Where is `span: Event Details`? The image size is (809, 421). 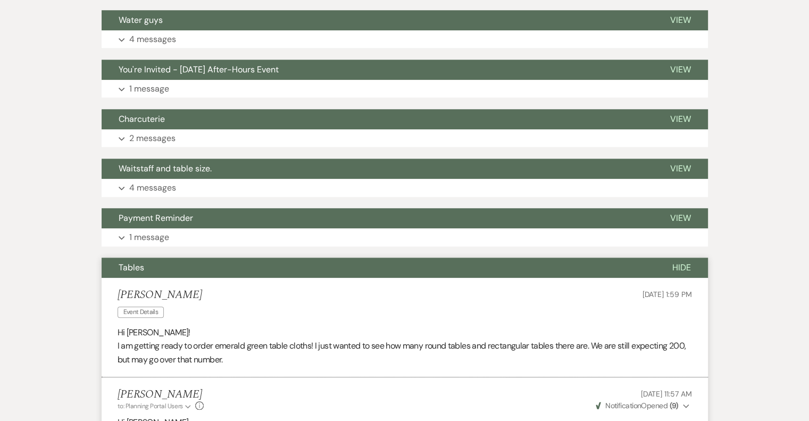
span: Event Details is located at coordinates (141, 312).